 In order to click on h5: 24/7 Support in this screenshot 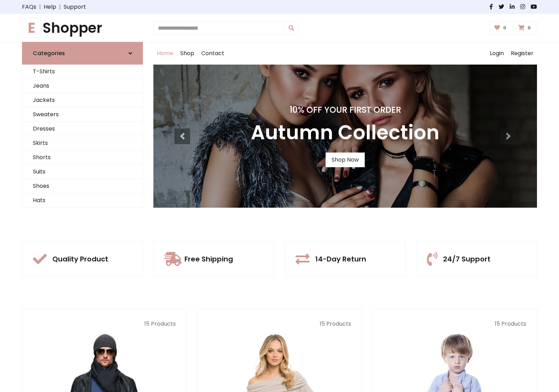, I will do `click(467, 259)`.